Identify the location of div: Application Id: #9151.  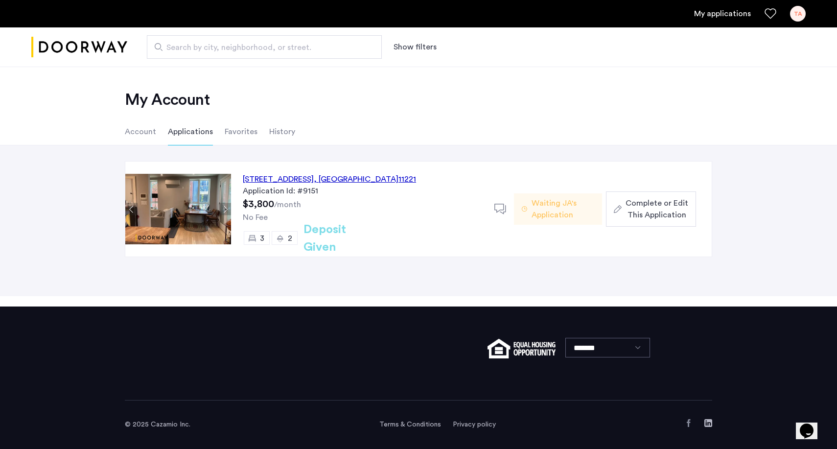
(363, 191).